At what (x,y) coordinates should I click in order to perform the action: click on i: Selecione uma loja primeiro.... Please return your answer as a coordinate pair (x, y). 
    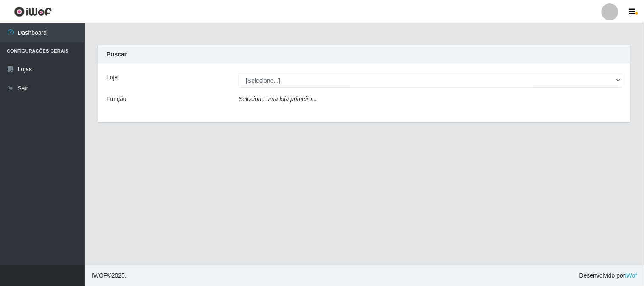
    Looking at the image, I should click on (278, 99).